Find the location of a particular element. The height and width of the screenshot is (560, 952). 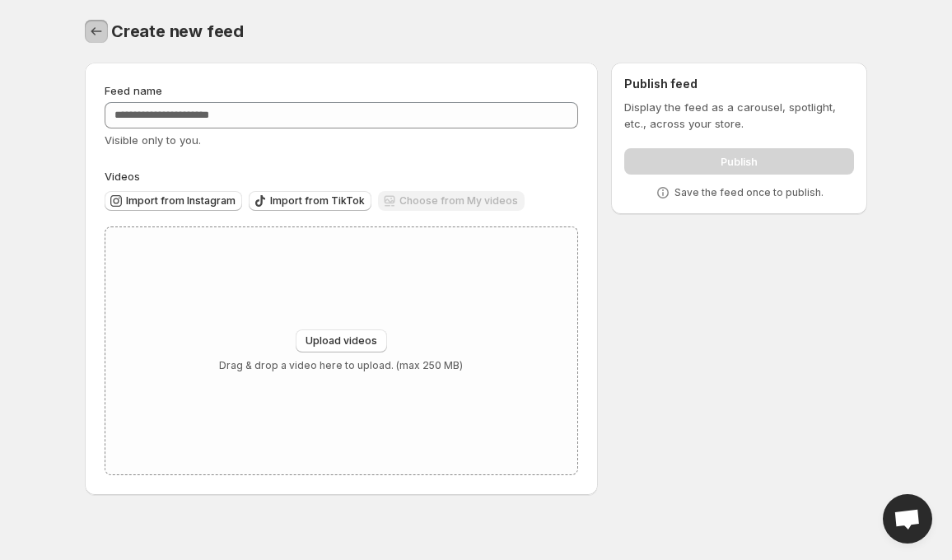

p: Save the feed once to publish. is located at coordinates (749, 193).